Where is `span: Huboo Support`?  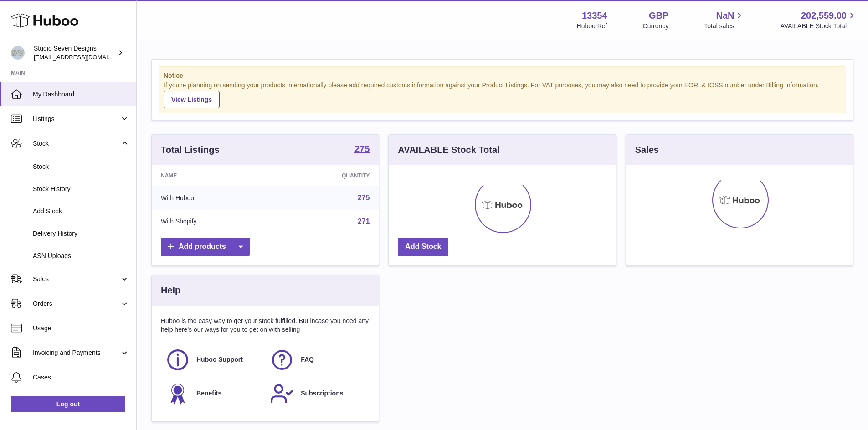 span: Huboo Support is located at coordinates (220, 360).